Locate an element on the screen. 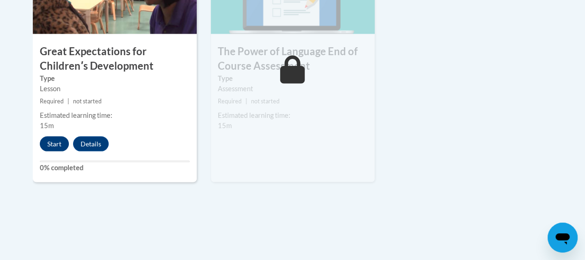 This screenshot has width=585, height=260. div: Assessment is located at coordinates (293, 88).